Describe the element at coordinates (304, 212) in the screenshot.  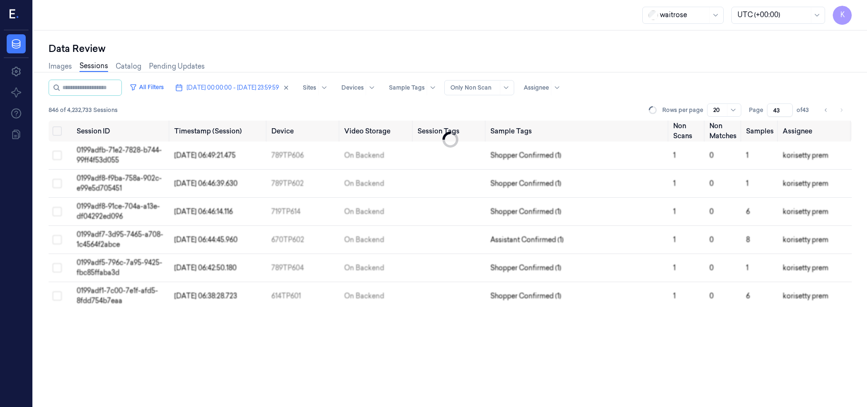
I see `div: 719TP614` at that location.